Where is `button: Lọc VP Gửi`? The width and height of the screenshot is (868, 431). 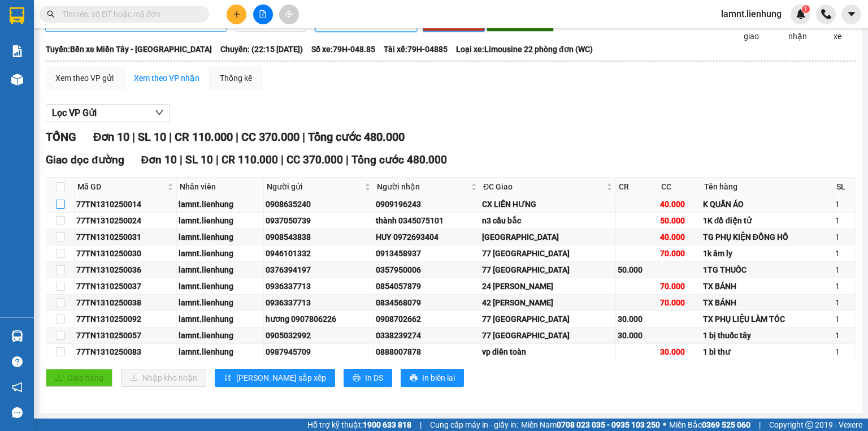
button: Lọc VP Gửi is located at coordinates (108, 113).